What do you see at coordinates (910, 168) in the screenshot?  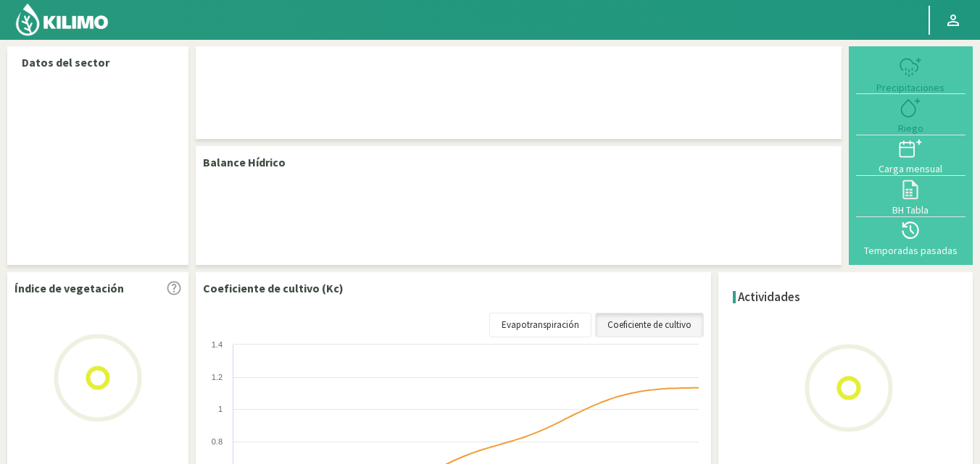 I see `div: Carga mensual` at bounding box center [910, 168].